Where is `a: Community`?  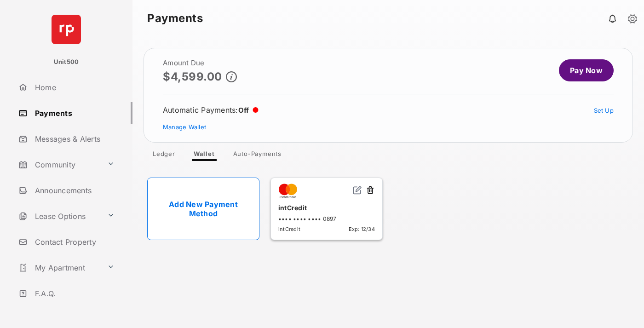 a: Community is located at coordinates (59, 164).